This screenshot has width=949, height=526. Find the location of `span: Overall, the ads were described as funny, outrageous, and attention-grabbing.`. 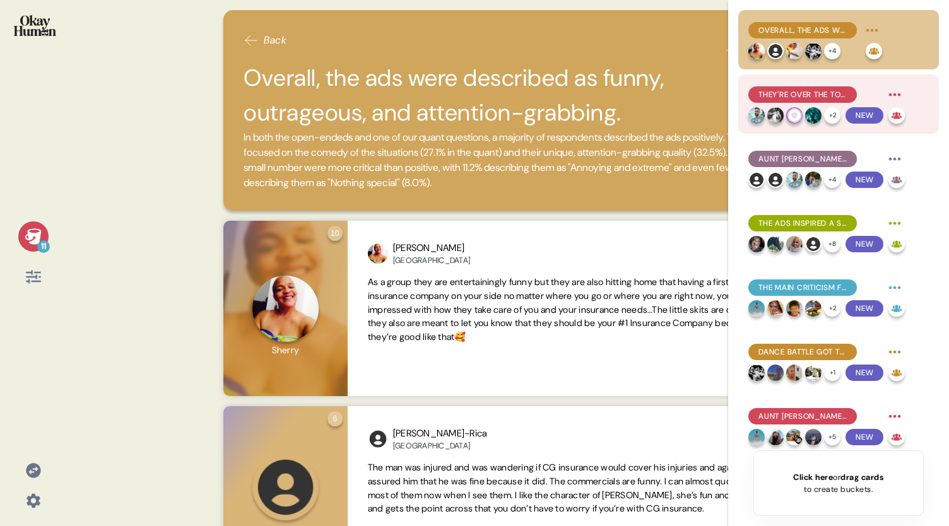

span: Overall, the ads were described as funny, outrageous, and attention-grabbing. is located at coordinates (802, 30).